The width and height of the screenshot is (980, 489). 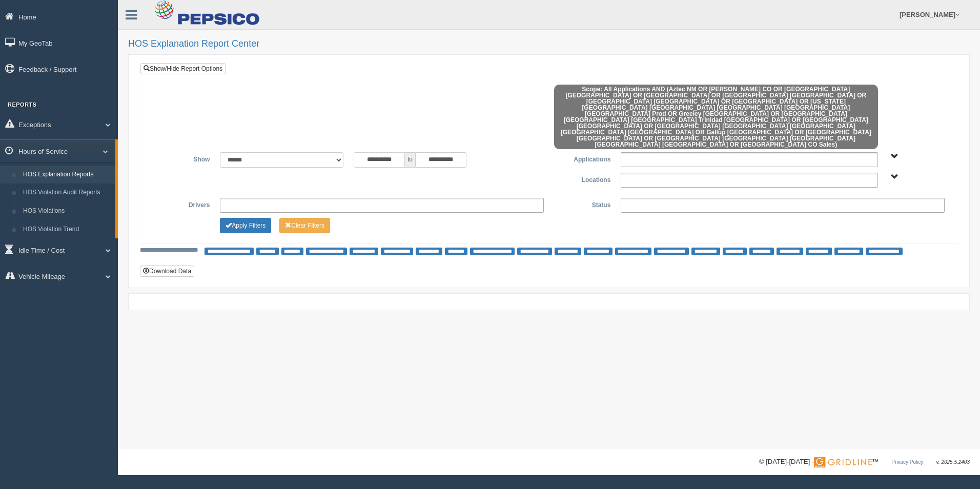 What do you see at coordinates (182, 204) in the screenshot?
I see `label: Drivers` at bounding box center [182, 204].